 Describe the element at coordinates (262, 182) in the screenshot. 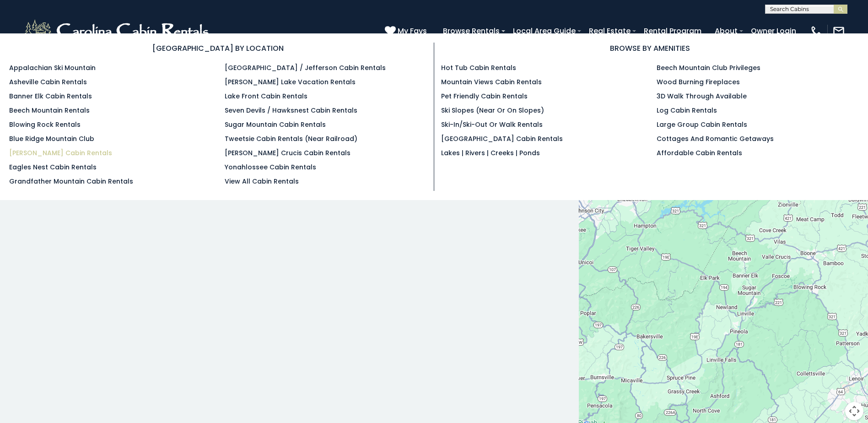

I see `a: View All Cabin Rentals` at that location.